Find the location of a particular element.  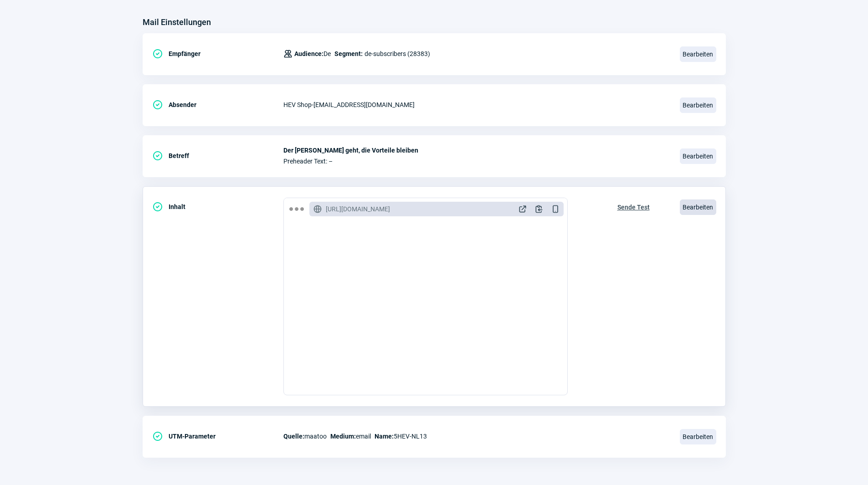

span: Name: is located at coordinates (384, 437).